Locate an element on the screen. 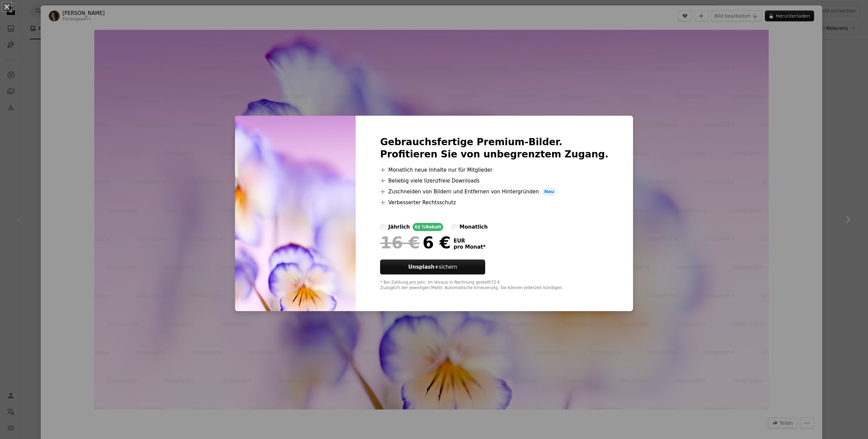 Image resolution: width=868 pixels, height=439 pixels. h2: Gebrauchsfertige Premium-Bilder. Profitieren Sie von unbegrenztem Zugang. is located at coordinates (495, 148).